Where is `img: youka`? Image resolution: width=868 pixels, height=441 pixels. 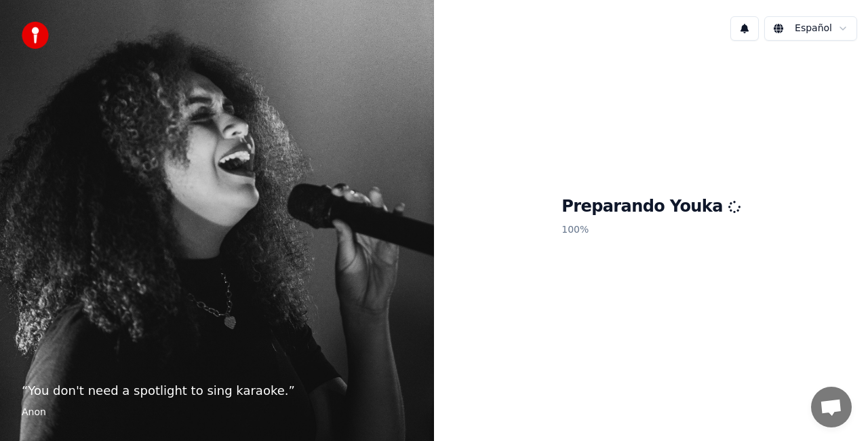 img: youka is located at coordinates (35, 35).